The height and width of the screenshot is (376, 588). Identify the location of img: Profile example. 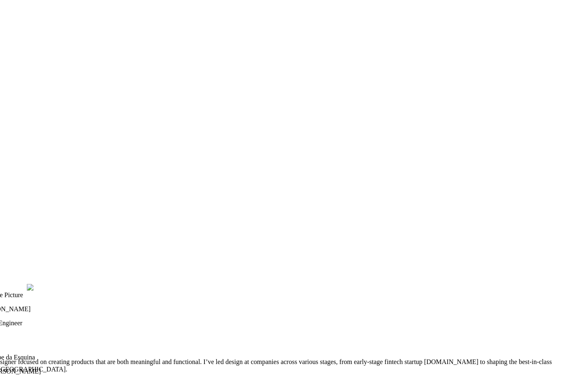
(51, 288).